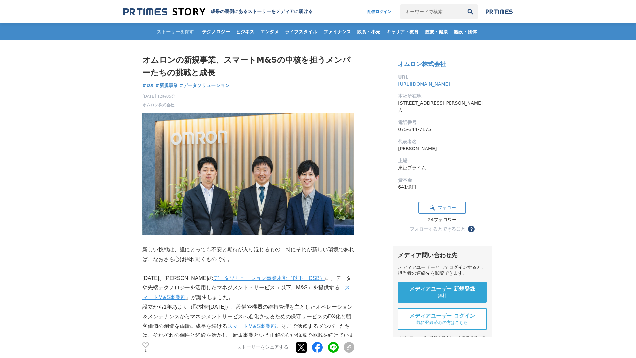 The height and width of the screenshot is (358, 636). I want to click on a: メディアユーザー 新規登録 無料, so click(442, 292).